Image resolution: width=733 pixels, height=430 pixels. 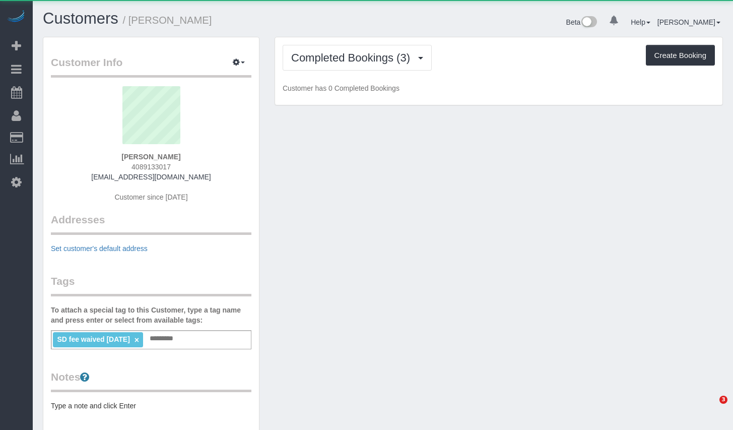 What do you see at coordinates (151, 380) in the screenshot?
I see `legend: Notes` at bounding box center [151, 380].